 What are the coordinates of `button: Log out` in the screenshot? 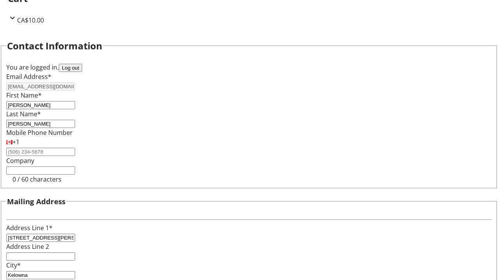 It's located at (70, 68).